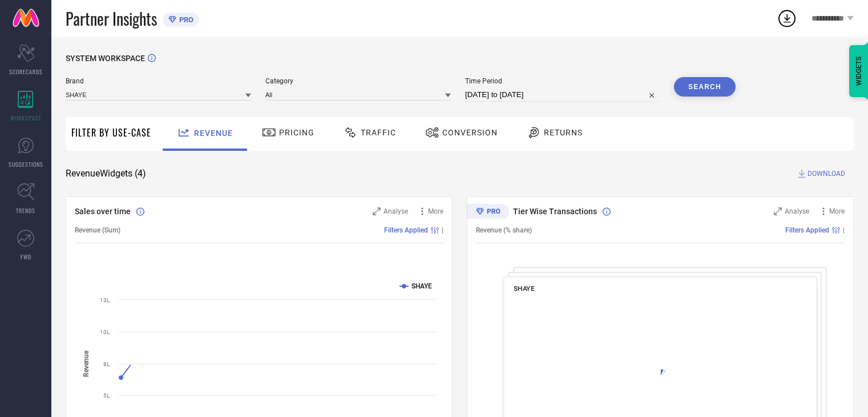 The image size is (868, 417). I want to click on span: Revenue (Sum), so click(97, 230).